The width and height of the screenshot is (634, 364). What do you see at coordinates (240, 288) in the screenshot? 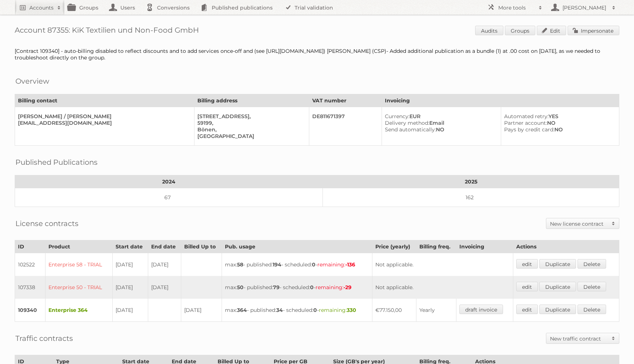
I see `strong: 50` at bounding box center [240, 288].